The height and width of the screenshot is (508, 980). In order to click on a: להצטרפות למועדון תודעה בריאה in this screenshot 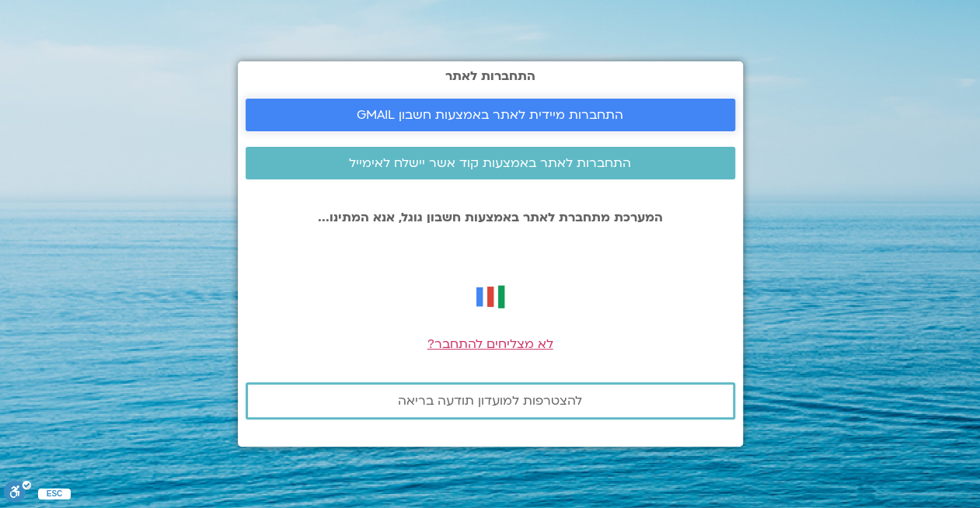, I will do `click(491, 401)`.